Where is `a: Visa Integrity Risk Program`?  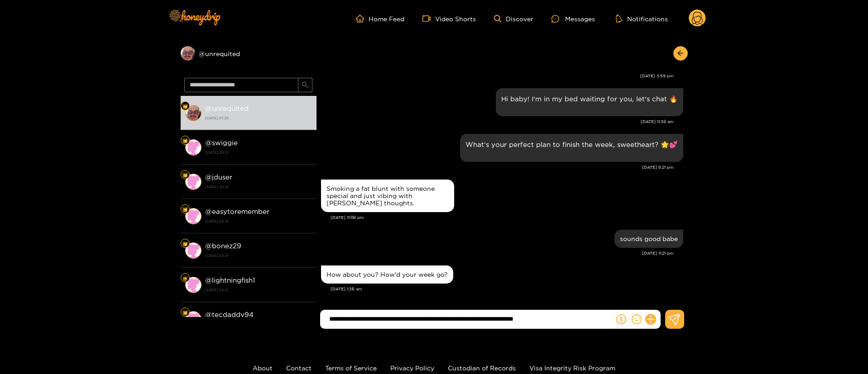 a: Visa Integrity Risk Program is located at coordinates (572, 368).